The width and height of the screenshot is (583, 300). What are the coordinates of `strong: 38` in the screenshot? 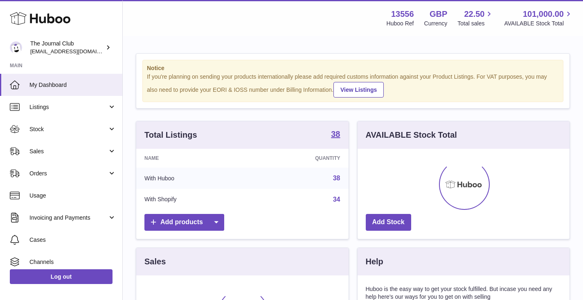 It's located at (336, 134).